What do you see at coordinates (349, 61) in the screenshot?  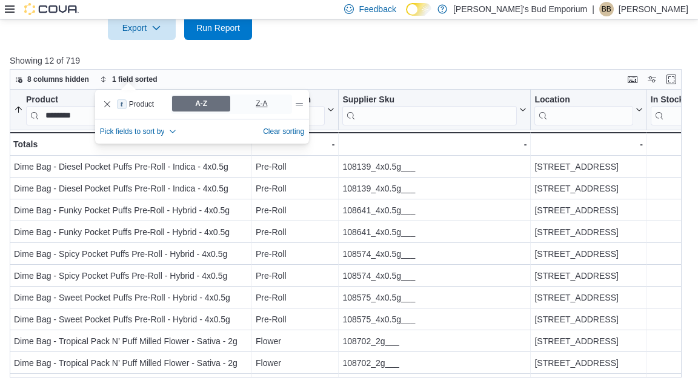 I see `p: Showing 12 of 719` at bounding box center [349, 61].